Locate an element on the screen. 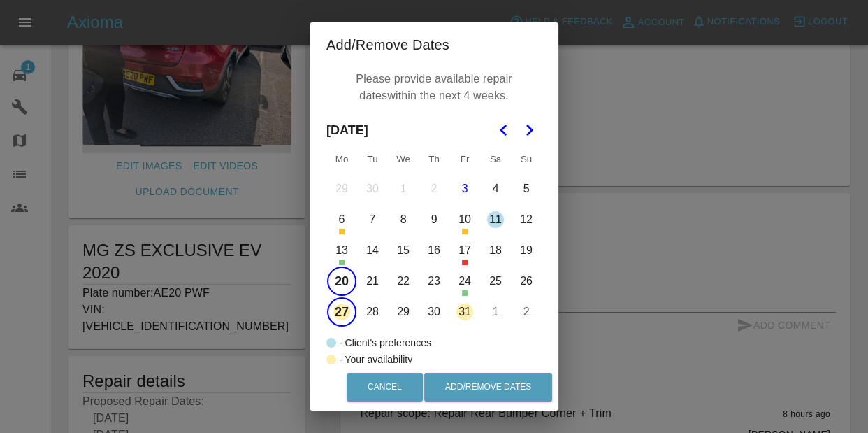  button: Go to the Next Month is located at coordinates (529, 130).